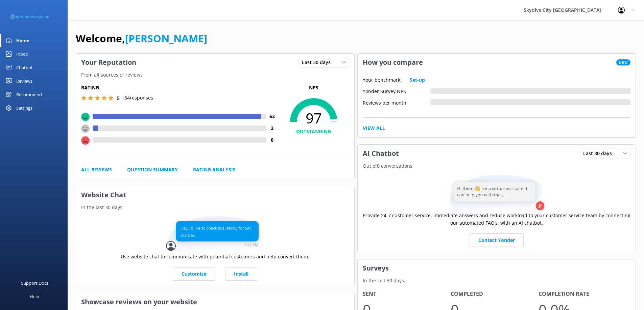  I want to click on h4: Completion Rate, so click(583, 295).